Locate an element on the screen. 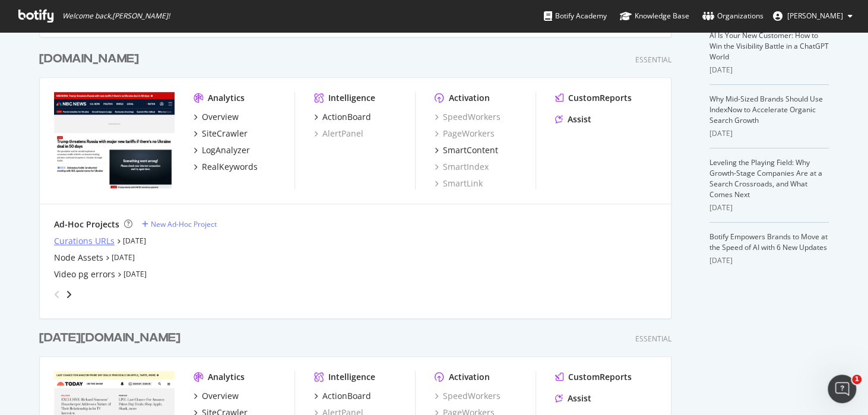 Image resolution: width=868 pixels, height=415 pixels. a: Leveling the Playing Field: Why Growth-Stage Companies Are at a Search Crossroads, and What Comes... is located at coordinates (766, 178).